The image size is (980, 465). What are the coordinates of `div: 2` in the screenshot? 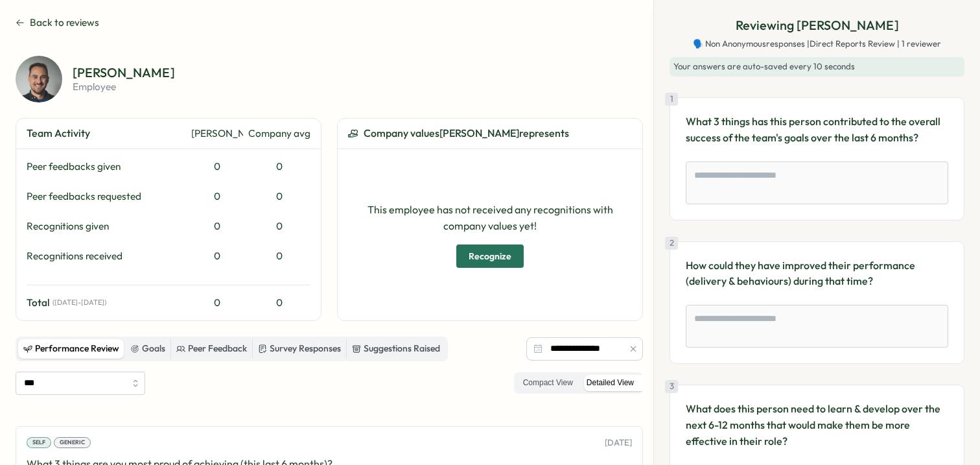 It's located at (672, 243).